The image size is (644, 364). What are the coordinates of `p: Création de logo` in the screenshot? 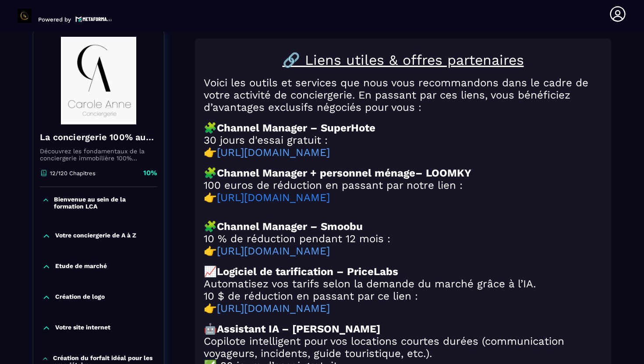 It's located at (80, 297).